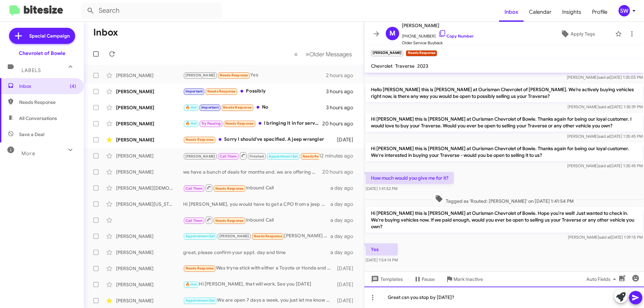  What do you see at coordinates (464, 279) in the screenshot?
I see `button: Mark Inactive` at bounding box center [464, 279].